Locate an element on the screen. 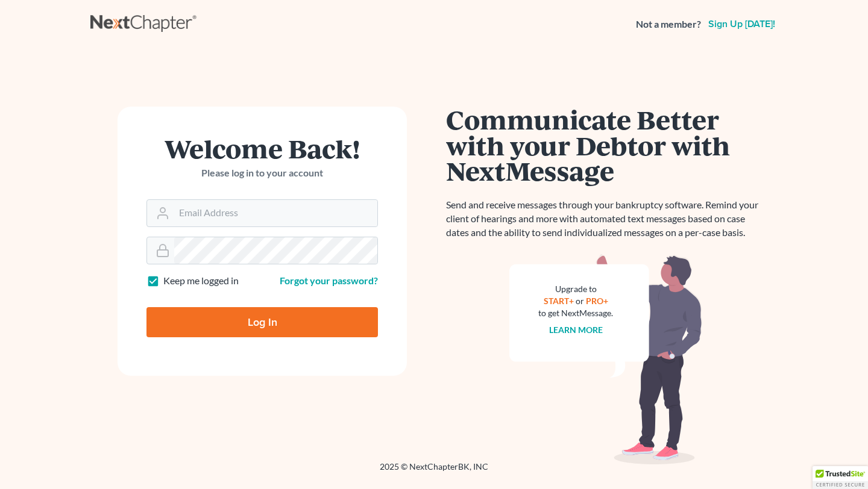  a: Forgot your password? is located at coordinates (329, 280).